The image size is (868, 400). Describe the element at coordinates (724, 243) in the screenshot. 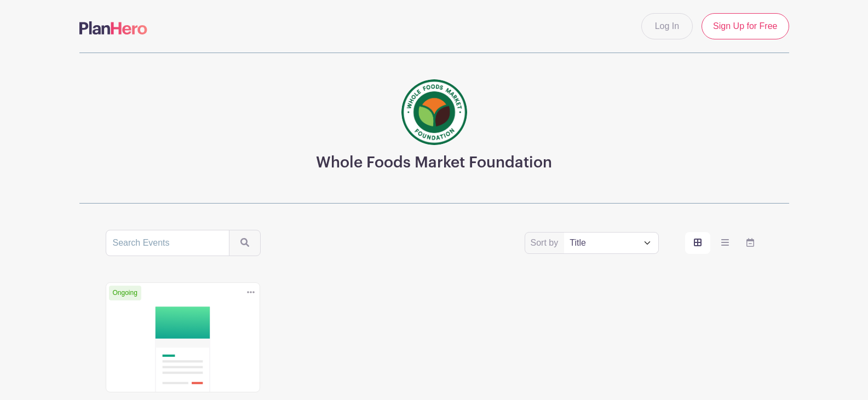

I see `div: order and view` at that location.